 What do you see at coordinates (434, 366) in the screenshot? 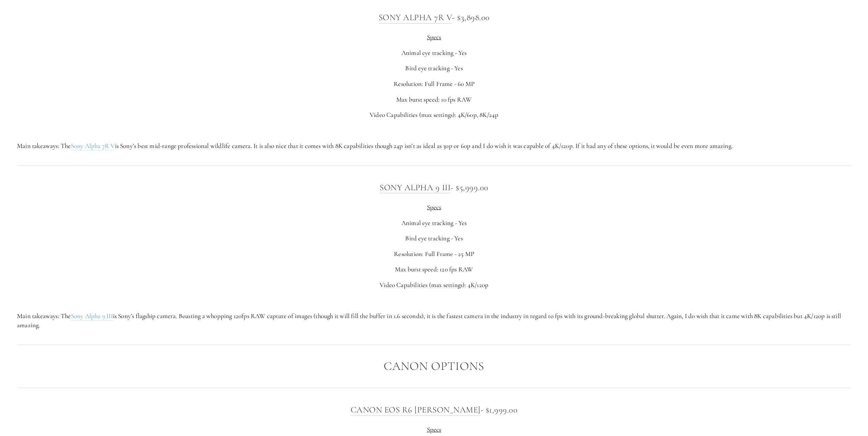
I see `h2: Canon Options` at bounding box center [434, 366].